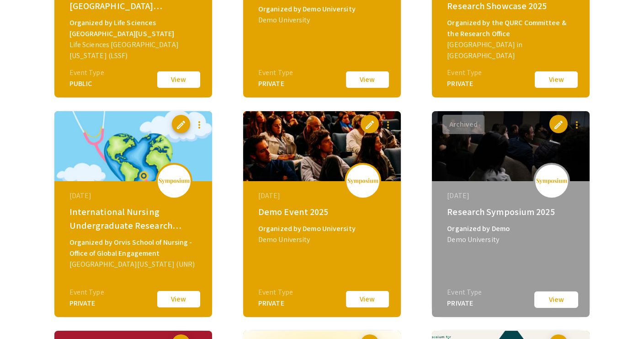  Describe the element at coordinates (134, 248) in the screenshot. I see `div: Organized by Orvis School of Nursing - Office of Global Engagement` at that location.